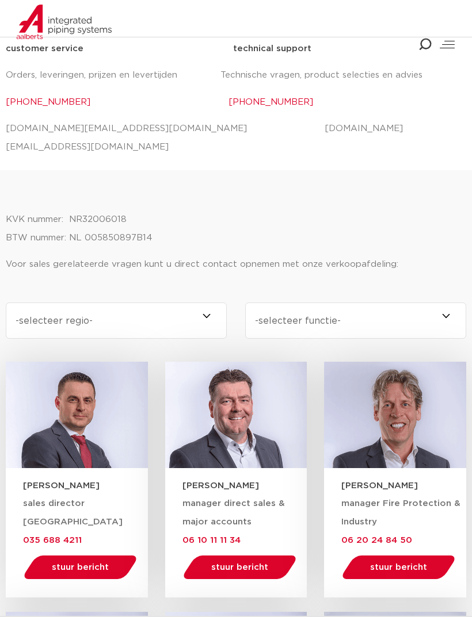 This screenshot has width=472, height=617. What do you see at coordinates (236, 75) in the screenshot?
I see `p: Orders, leveringen, prijzen en levertijden Technische vragen, product selecties en advies` at bounding box center [236, 75].